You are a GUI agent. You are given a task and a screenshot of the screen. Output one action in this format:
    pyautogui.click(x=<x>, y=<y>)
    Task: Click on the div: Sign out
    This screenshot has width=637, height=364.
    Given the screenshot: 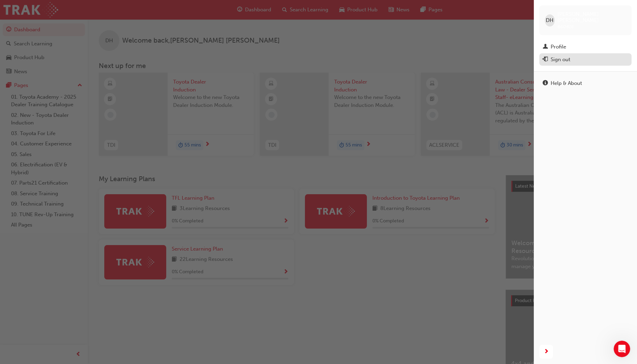 What is the action you would take?
    pyautogui.click(x=560, y=59)
    